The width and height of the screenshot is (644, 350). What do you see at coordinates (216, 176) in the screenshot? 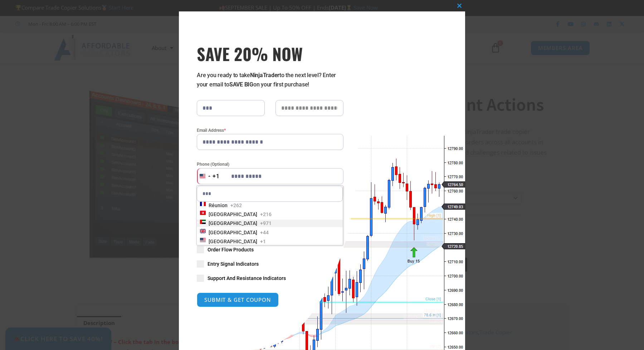
I see `div: +1` at bounding box center [216, 176].